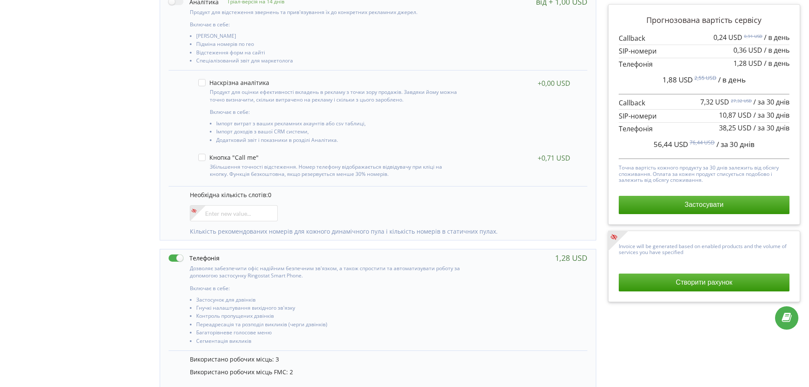 This screenshot has width=809, height=387. What do you see at coordinates (748, 50) in the screenshot?
I see `span: 0,36 USD` at bounding box center [748, 50].